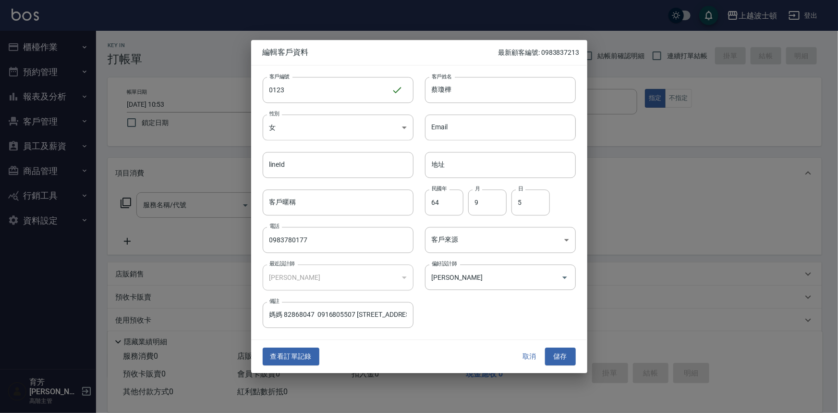 The height and width of the screenshot is (413, 838). What do you see at coordinates (530, 356) in the screenshot?
I see `button: 取消` at bounding box center [530, 356].